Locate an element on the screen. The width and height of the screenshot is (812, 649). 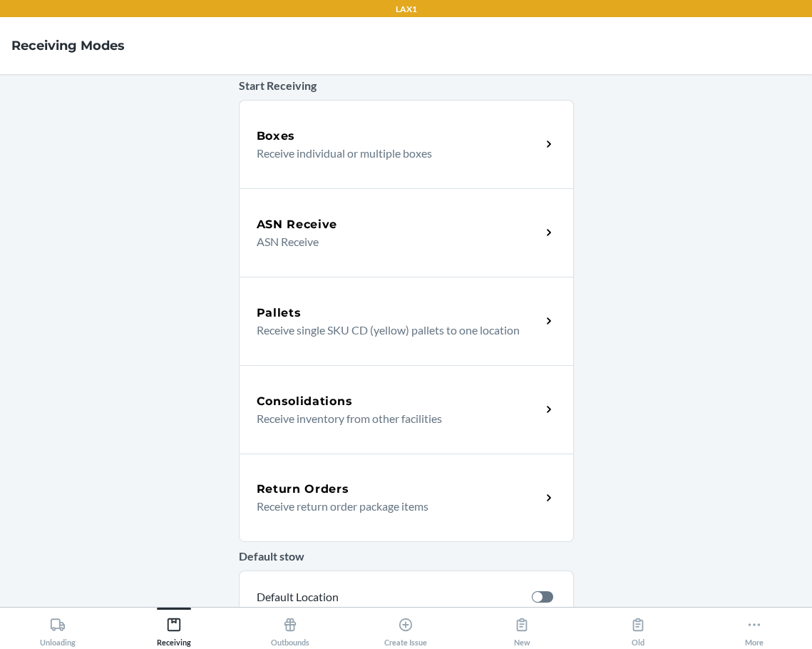
button: Outbounds is located at coordinates (289, 627).